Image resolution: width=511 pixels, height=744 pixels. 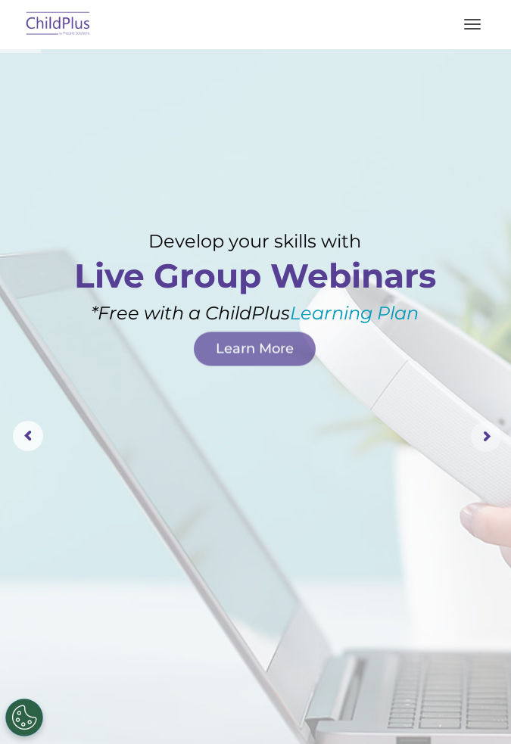 What do you see at coordinates (354, 313) in the screenshot?
I see `a: Learning Plan` at bounding box center [354, 313].